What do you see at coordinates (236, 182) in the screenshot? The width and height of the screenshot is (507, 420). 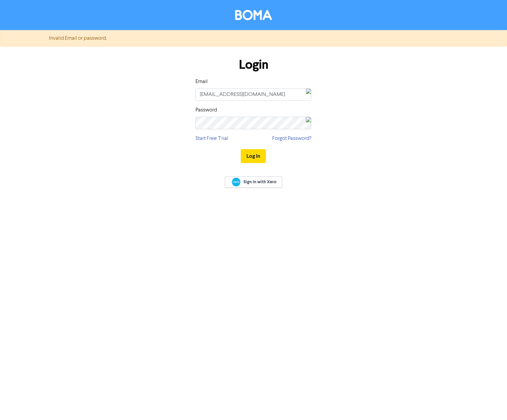 I see `img: Xero logo` at bounding box center [236, 182].